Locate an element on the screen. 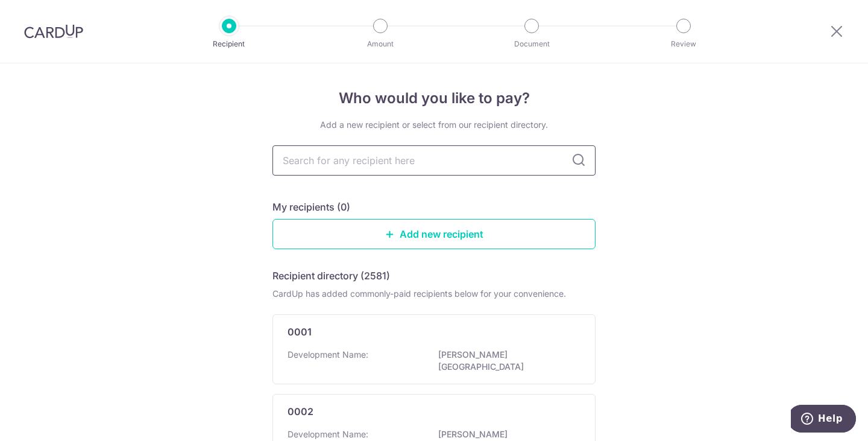  p: Document is located at coordinates (531, 44).